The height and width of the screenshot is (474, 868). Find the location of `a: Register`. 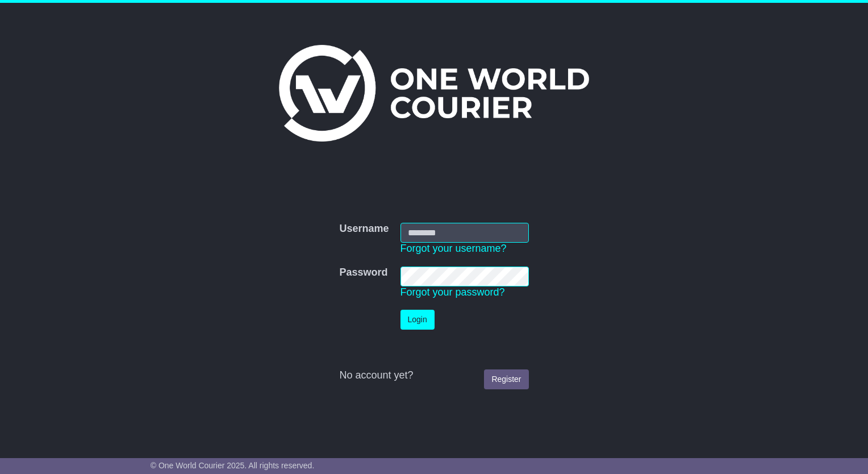

a: Register is located at coordinates (506, 379).